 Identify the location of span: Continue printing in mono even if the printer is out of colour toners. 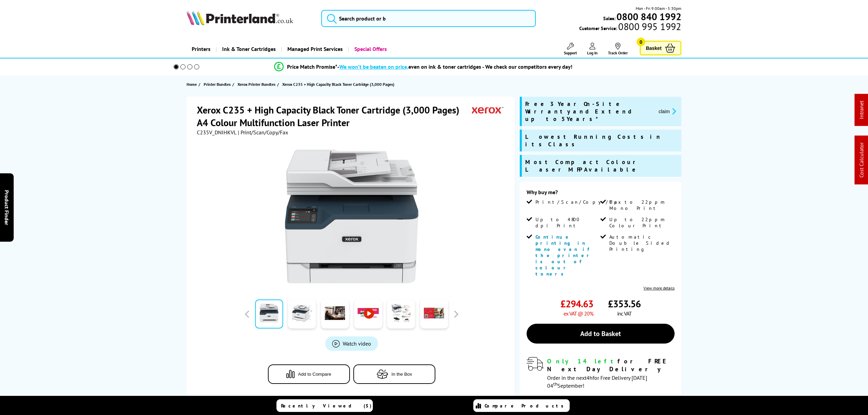
(564, 255).